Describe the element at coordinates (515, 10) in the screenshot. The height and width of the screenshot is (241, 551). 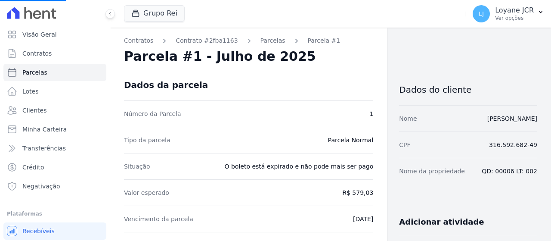
I see `p: Loyane JCR` at that location.